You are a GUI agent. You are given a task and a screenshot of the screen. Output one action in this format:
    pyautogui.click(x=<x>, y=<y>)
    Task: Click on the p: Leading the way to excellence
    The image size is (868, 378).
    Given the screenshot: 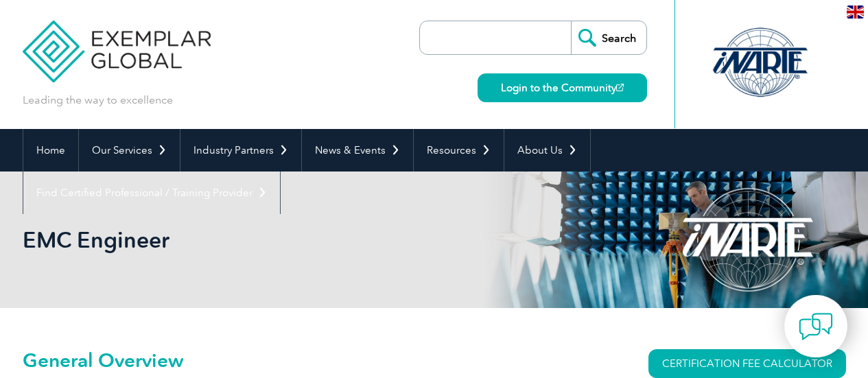 What is the action you would take?
    pyautogui.click(x=98, y=100)
    